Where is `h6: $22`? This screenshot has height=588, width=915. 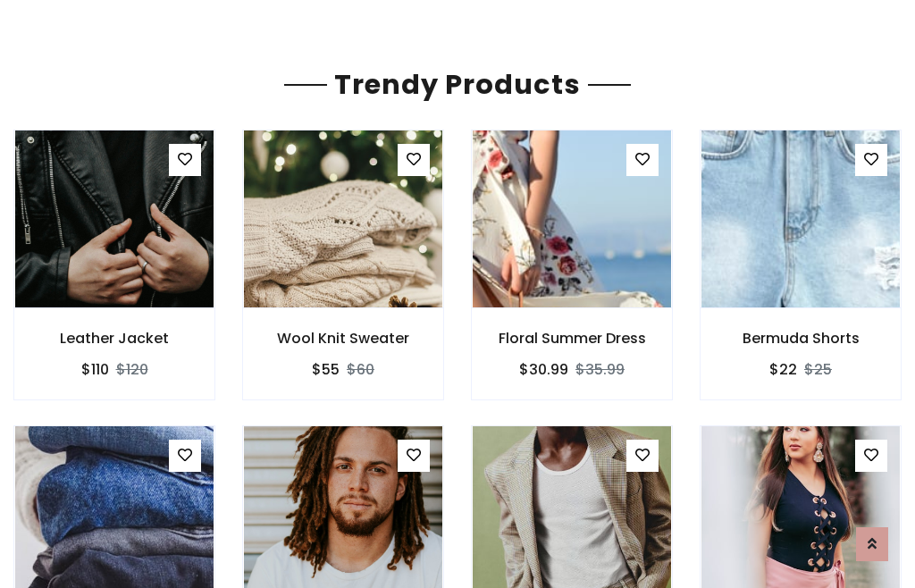 h6: $22 is located at coordinates (783, 369).